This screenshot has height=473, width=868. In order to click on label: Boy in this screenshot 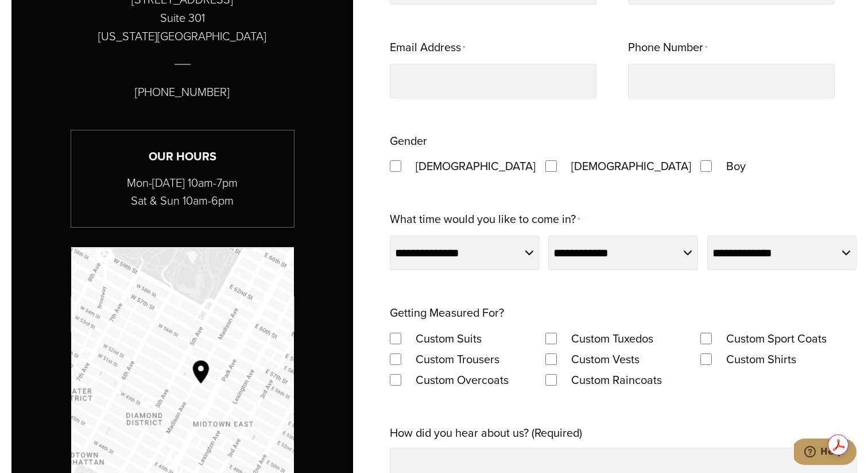, I will do `click(736, 166)`.